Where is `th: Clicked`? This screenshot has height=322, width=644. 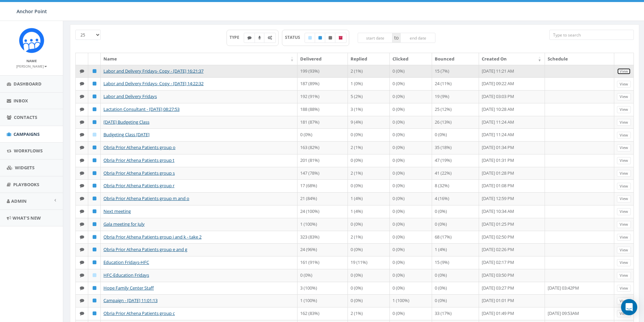 th: Clicked is located at coordinates (411, 59).